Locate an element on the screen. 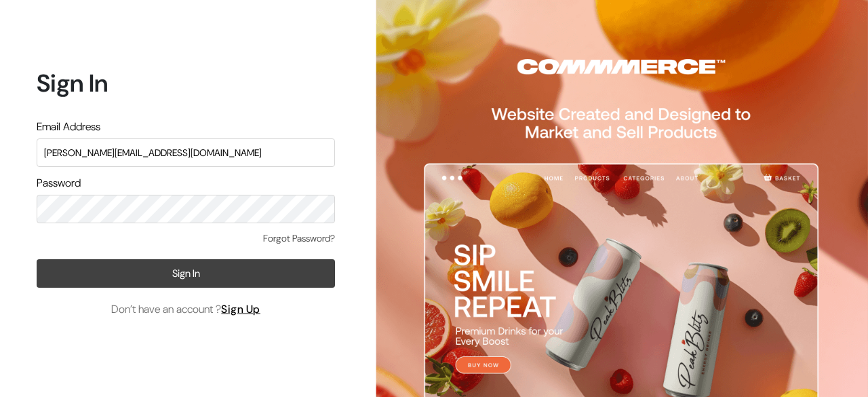 Image resolution: width=868 pixels, height=397 pixels. a: Sign Up is located at coordinates (241, 309).